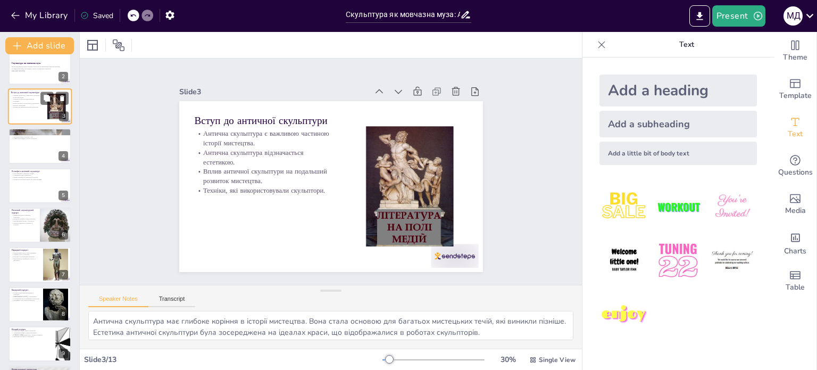  I want to click on div: Get real-time input from your audience, so click(795, 166).